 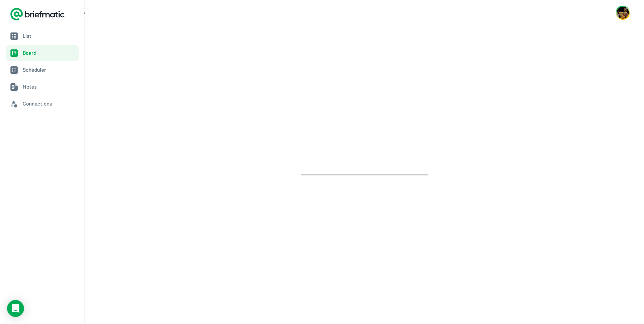 I want to click on button: Account button, so click(x=623, y=13).